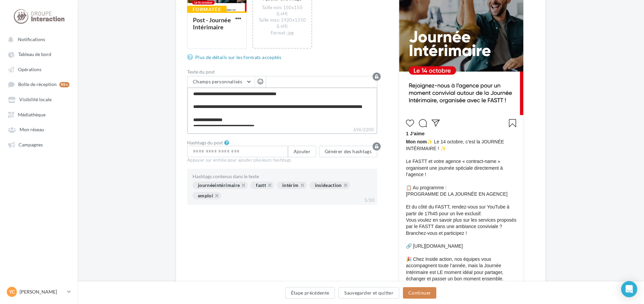 The height and width of the screenshot is (304, 644). Describe the element at coordinates (38, 145) in the screenshot. I see `a: Campagnes` at that location.